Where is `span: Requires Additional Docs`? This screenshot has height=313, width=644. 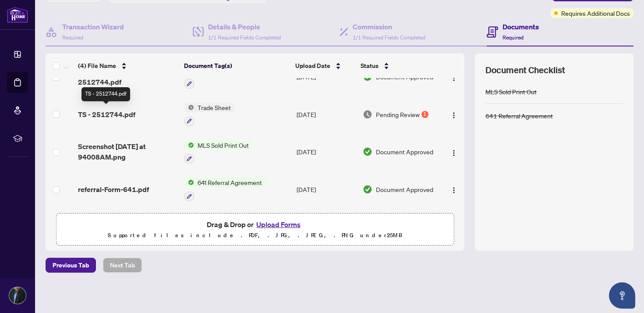
span: Requires Additional Docs is located at coordinates (595, 13).